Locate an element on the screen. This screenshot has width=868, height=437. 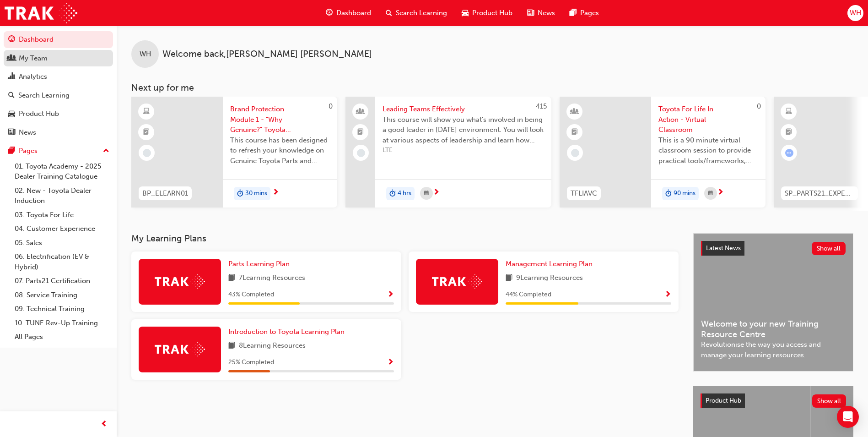
a: Introduction to Toyota Learning Plan is located at coordinates (288, 332).